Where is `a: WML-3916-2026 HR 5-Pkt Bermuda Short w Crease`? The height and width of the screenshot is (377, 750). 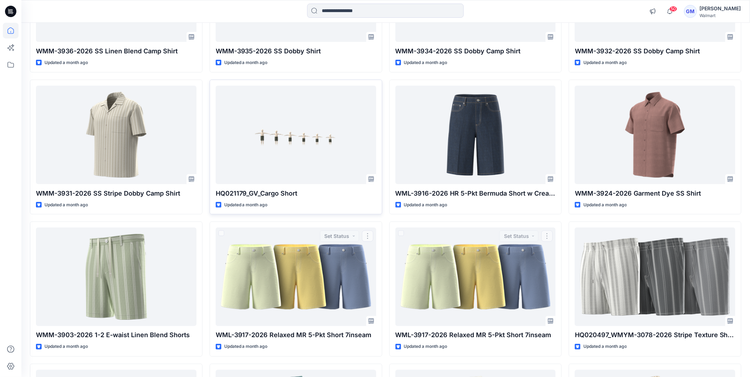
a: WML-3916-2026 HR 5-Pkt Bermuda Short w Crease is located at coordinates (476, 135).